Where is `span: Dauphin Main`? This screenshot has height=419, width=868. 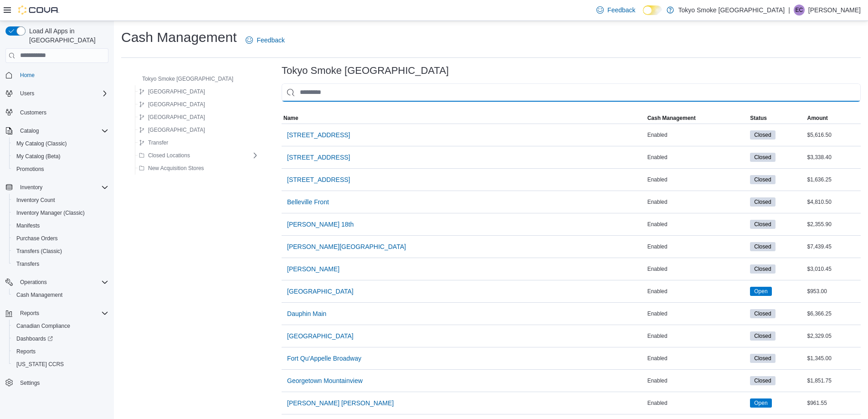 span: Dauphin Main is located at coordinates (307, 314).